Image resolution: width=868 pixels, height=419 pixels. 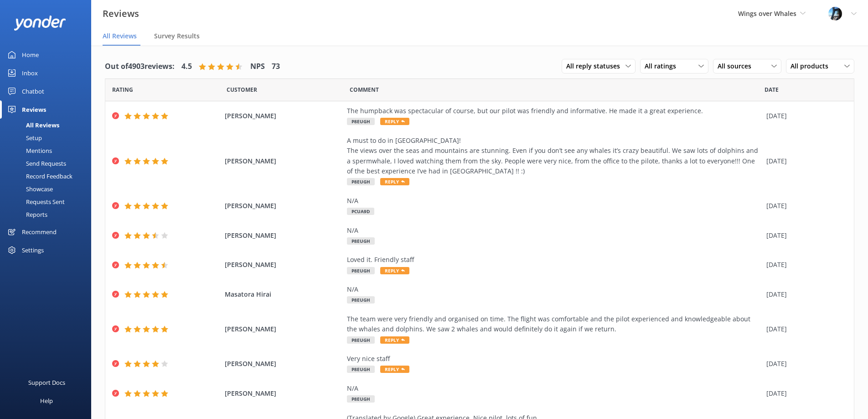 What do you see at coordinates (364, 89) in the screenshot?
I see `span: Question` at bounding box center [364, 89].